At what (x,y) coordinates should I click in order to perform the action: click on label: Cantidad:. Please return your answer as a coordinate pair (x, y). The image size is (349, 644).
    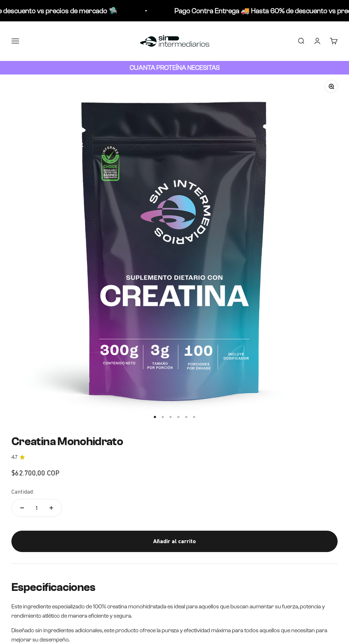
    Looking at the image, I should click on (22, 492).